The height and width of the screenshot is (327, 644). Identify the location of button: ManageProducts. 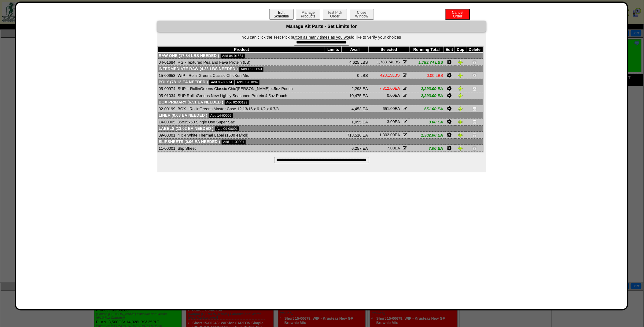
(308, 14).